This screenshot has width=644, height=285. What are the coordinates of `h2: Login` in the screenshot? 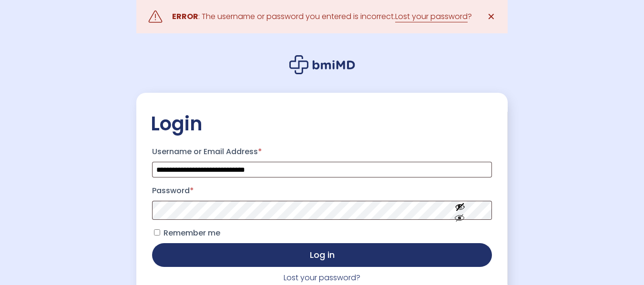 It's located at (322, 124).